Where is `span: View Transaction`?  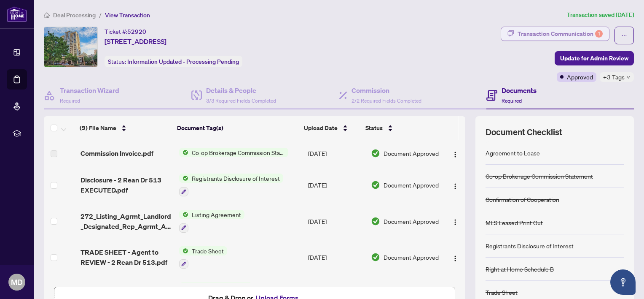 span: View Transaction is located at coordinates (127, 15).